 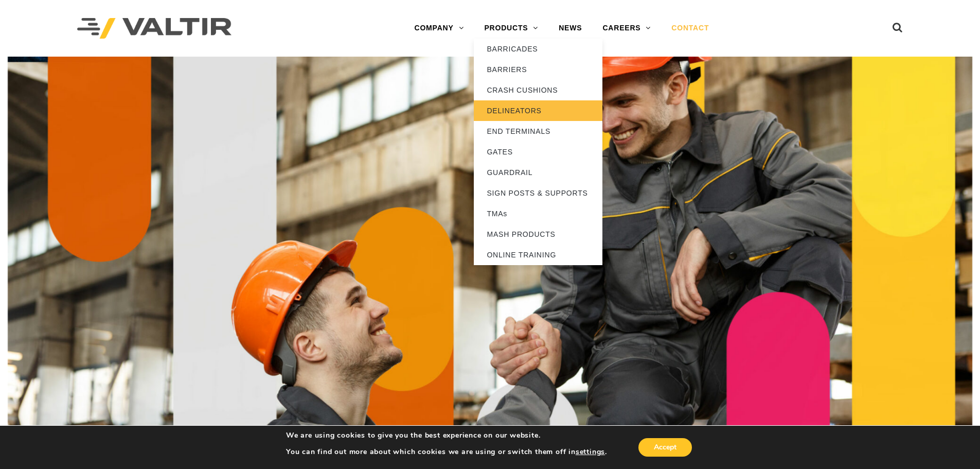 I want to click on img: Contact_1, so click(x=490, y=247).